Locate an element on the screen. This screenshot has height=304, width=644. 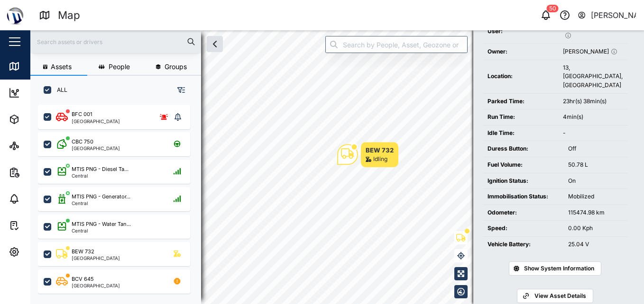
div: Settings is located at coordinates (41, 252).